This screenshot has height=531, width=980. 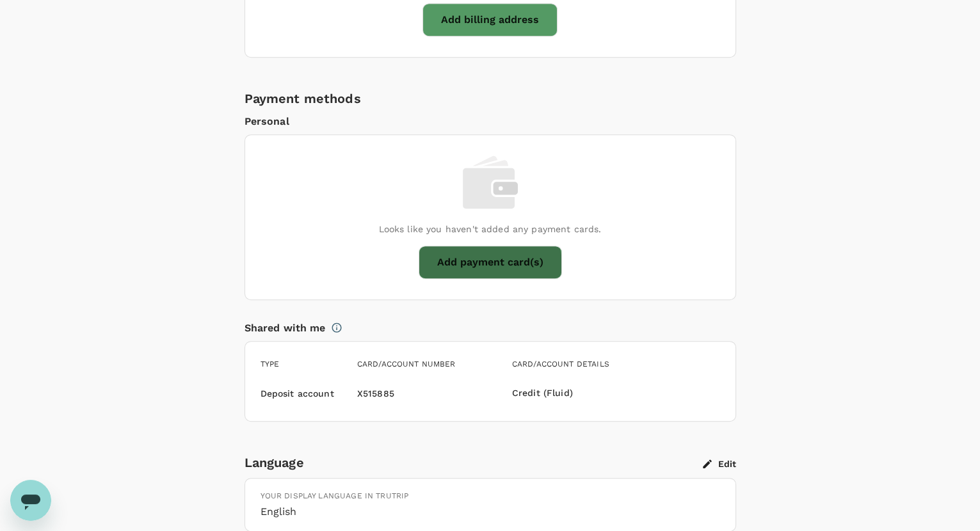 I want to click on h6: Credit (Fluid), so click(x=568, y=394).